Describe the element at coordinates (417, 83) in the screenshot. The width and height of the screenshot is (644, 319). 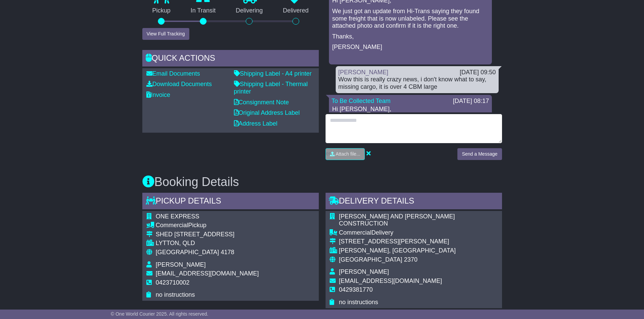
I see `div: Wow this is really crazy news, i don't know what to say, missing cargo, it is over 4 CBM large` at that location.